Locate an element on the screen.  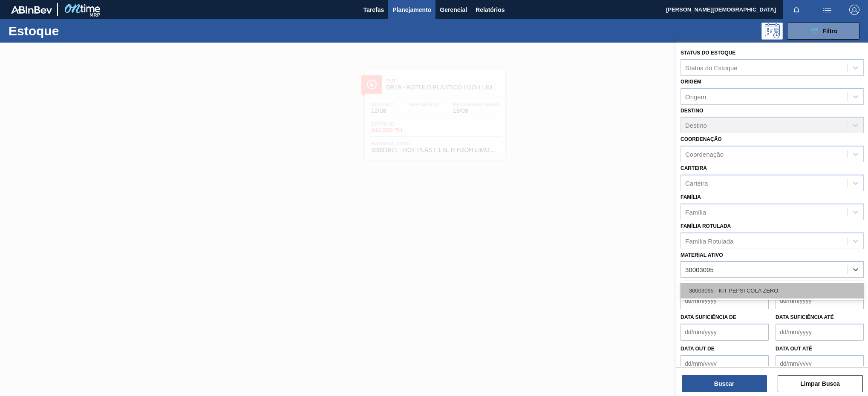
label: Carteira is located at coordinates (694, 168).